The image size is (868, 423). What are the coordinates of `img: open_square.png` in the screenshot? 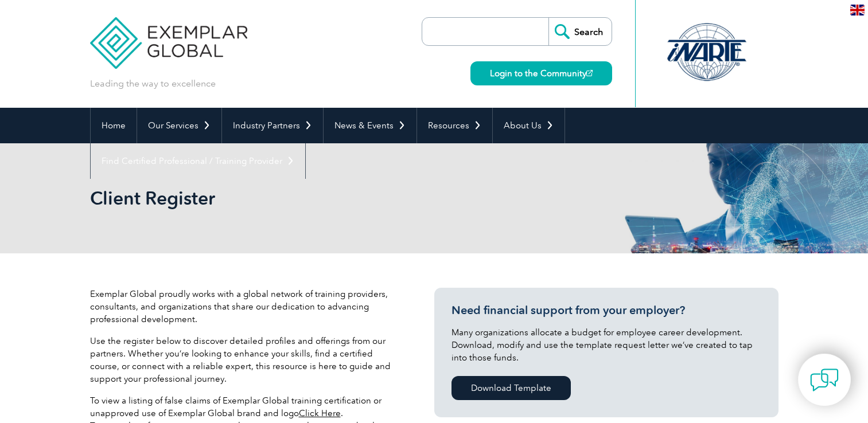 It's located at (589, 73).